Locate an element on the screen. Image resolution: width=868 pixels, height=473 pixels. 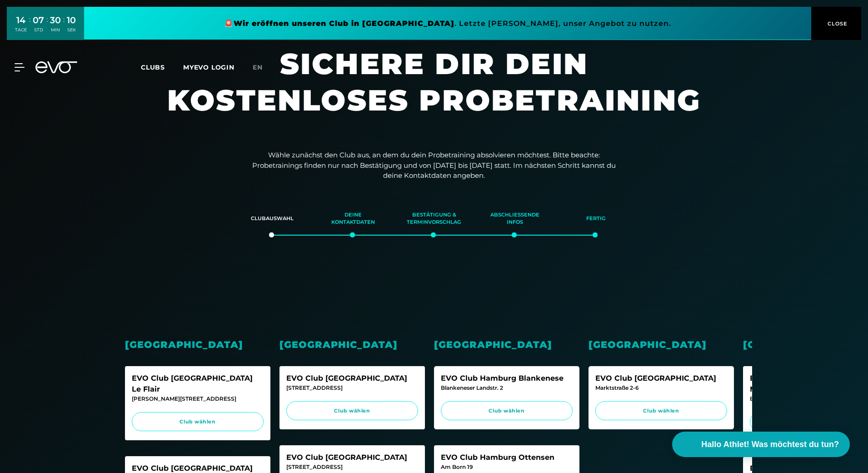
div: STD is located at coordinates (38, 30).